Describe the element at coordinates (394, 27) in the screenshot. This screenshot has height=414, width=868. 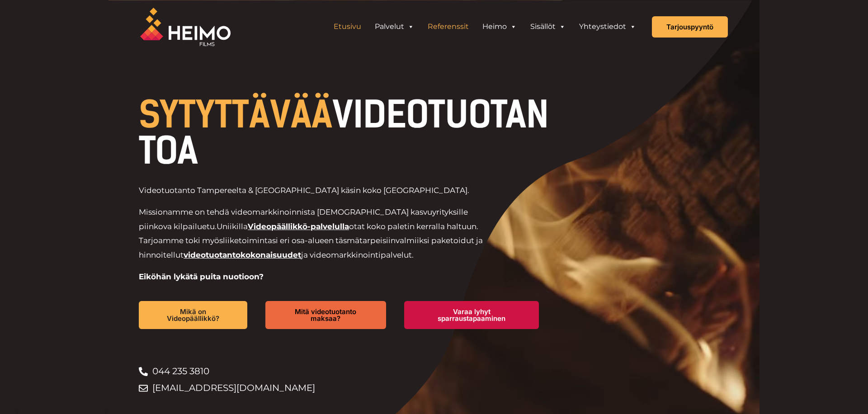
I see `a: Palvelut` at that location.